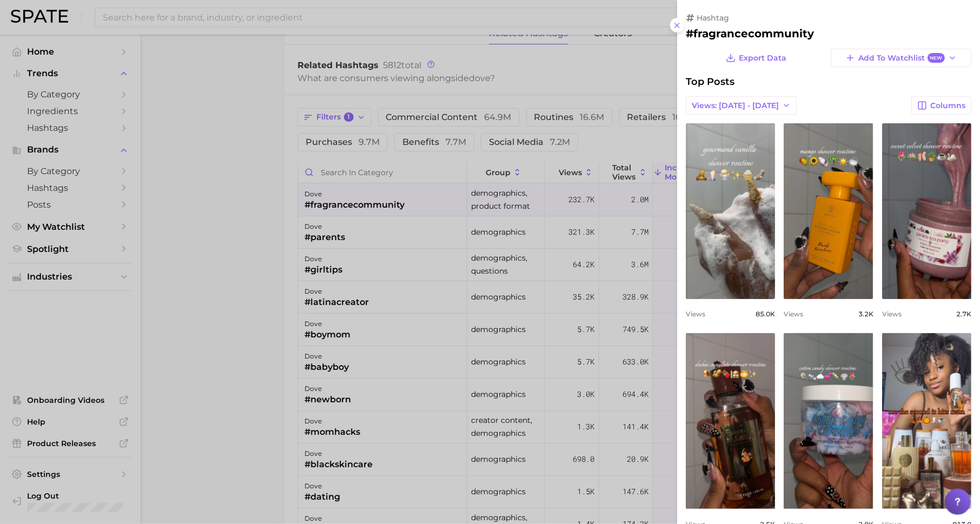 This screenshot has width=980, height=524. Describe the element at coordinates (765, 313) in the screenshot. I see `span: 85.0k` at that location.